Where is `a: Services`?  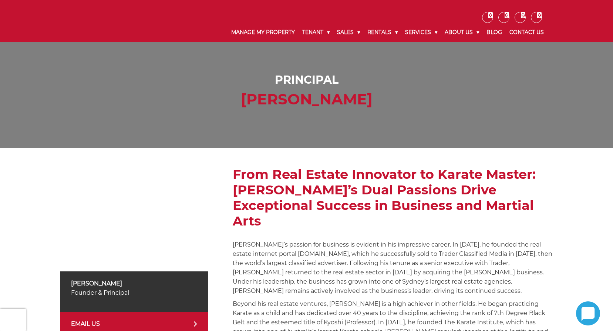
a: Services is located at coordinates (421, 32).